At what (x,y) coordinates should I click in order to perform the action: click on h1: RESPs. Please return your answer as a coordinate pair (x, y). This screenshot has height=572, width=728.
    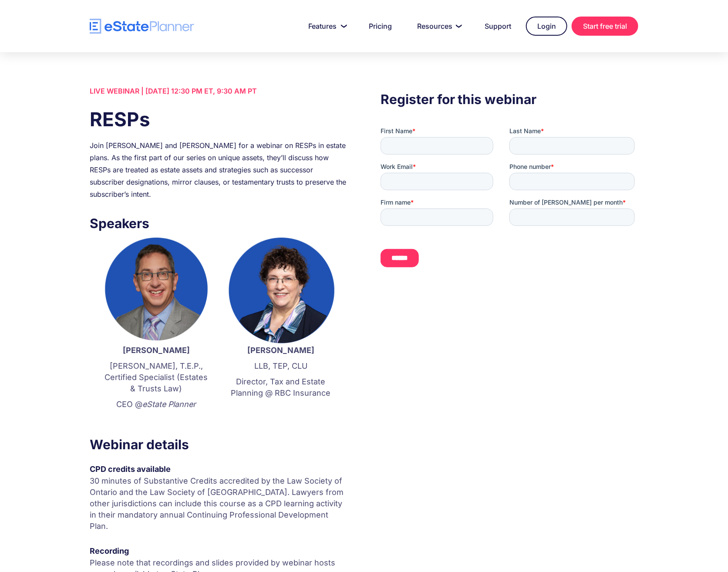
    Looking at the image, I should click on (219, 119).